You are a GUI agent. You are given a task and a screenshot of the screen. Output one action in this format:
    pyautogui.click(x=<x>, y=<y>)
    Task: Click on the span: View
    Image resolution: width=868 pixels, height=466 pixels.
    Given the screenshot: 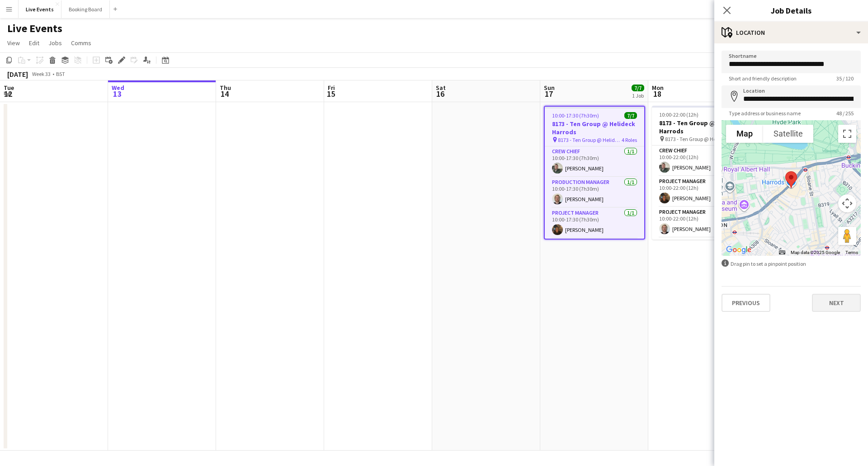 What is the action you would take?
    pyautogui.click(x=13, y=43)
    